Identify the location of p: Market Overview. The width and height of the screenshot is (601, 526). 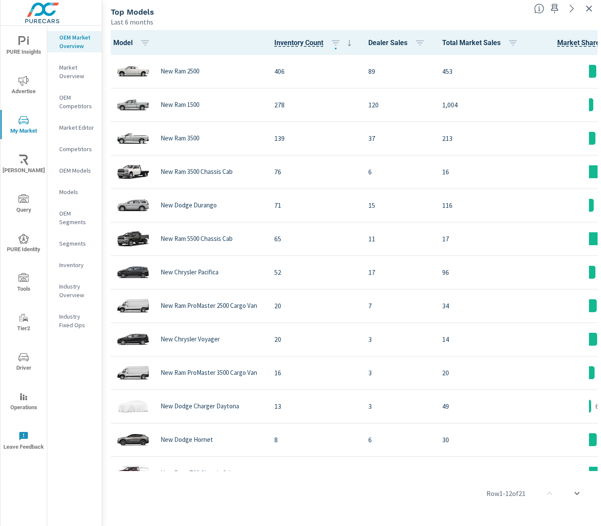
(77, 72).